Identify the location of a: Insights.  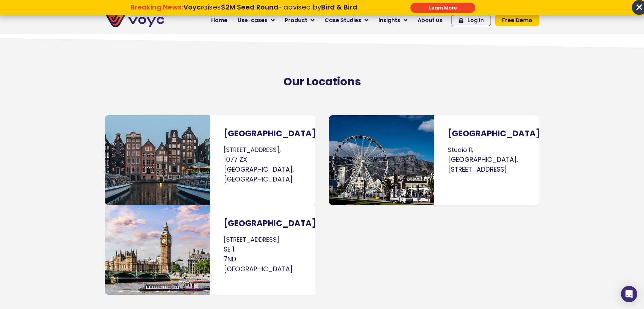
(393, 20).